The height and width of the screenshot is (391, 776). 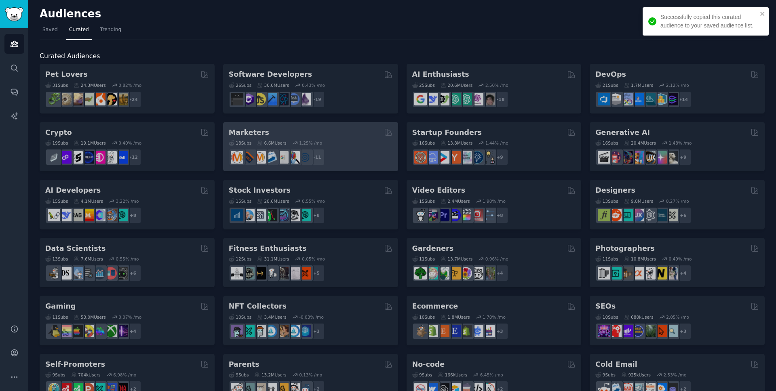 What do you see at coordinates (709, 21) in the screenshot?
I see `div: Successfully copied this curated audience to your saved audience list.` at bounding box center [709, 21].